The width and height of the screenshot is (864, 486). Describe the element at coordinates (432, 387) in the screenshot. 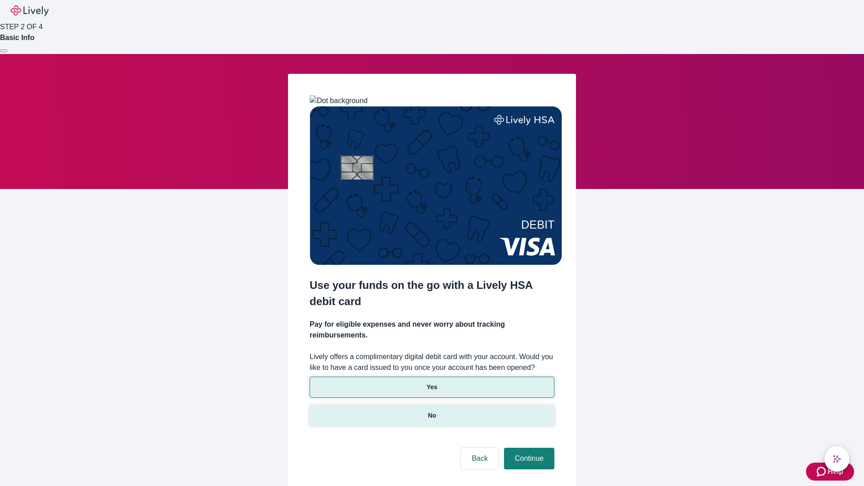

I see `button: Yes` at that location.